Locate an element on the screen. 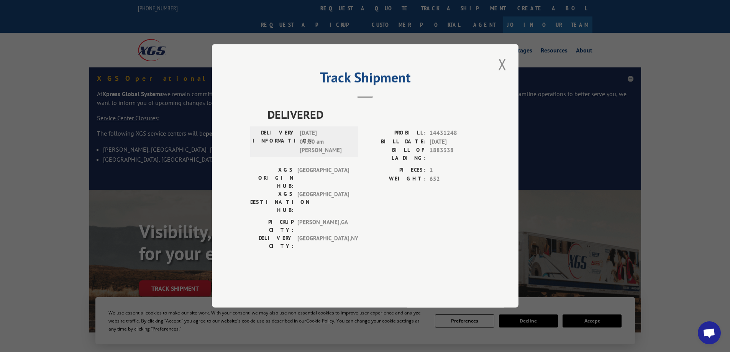 This screenshot has width=730, height=352. label: PROBILL: is located at coordinates (395, 133).